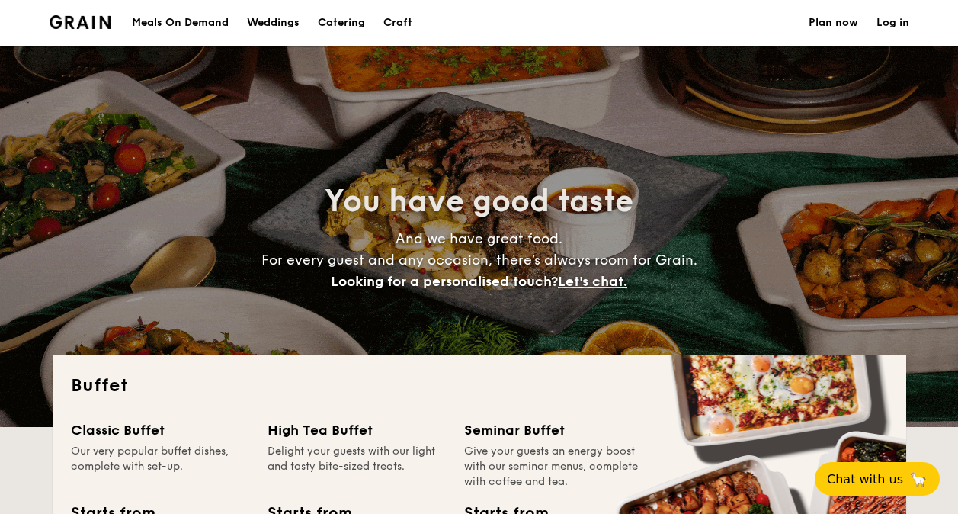 The width and height of the screenshot is (958, 514). I want to click on div: High Tea Buffet, so click(357, 430).